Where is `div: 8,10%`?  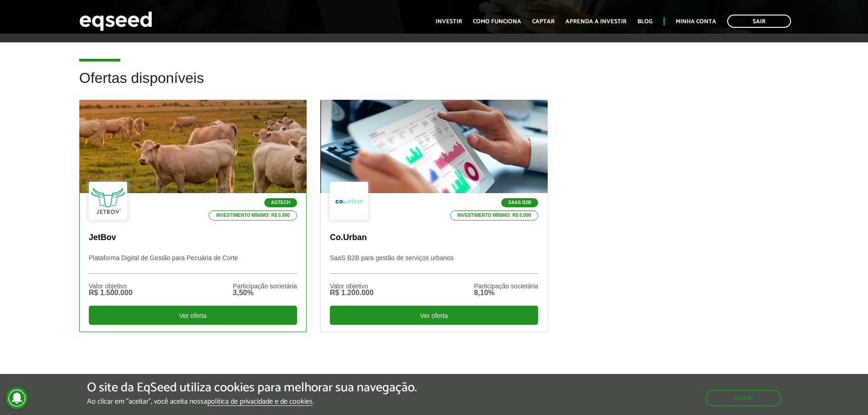
div: 8,10% is located at coordinates (506, 293).